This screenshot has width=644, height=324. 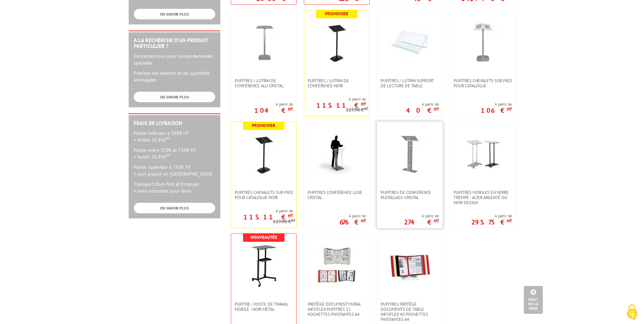 What do you see at coordinates (337, 83) in the screenshot?
I see `a: Pupitres / lutrin de conférence Noir` at bounding box center [337, 83].